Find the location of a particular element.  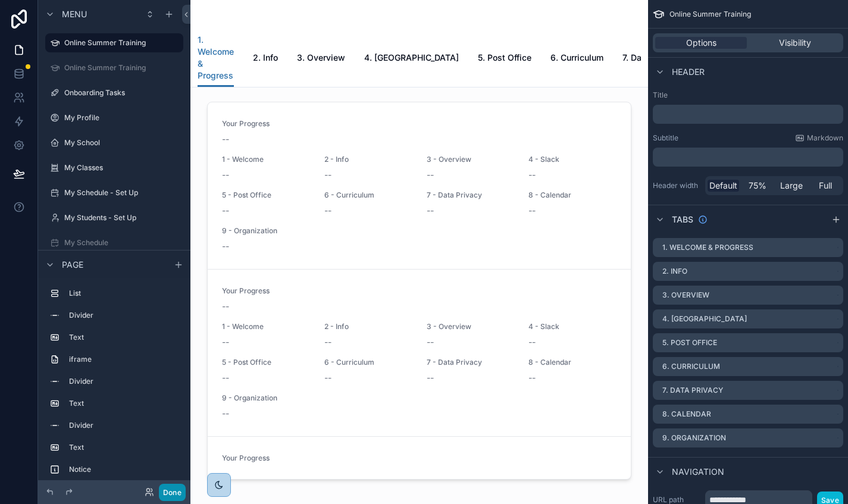

a: My Schedule is located at coordinates (114, 243).